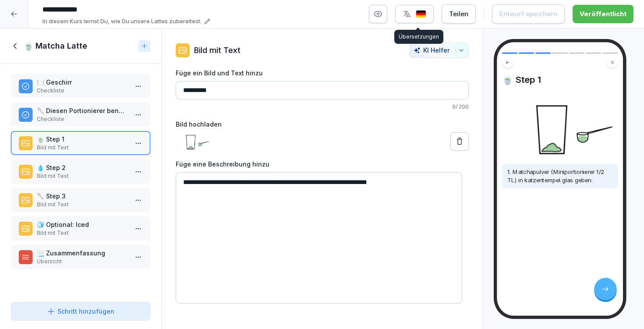 The width and height of the screenshot is (644, 329). I want to click on button: Schritt hinzufügen, so click(81, 311).